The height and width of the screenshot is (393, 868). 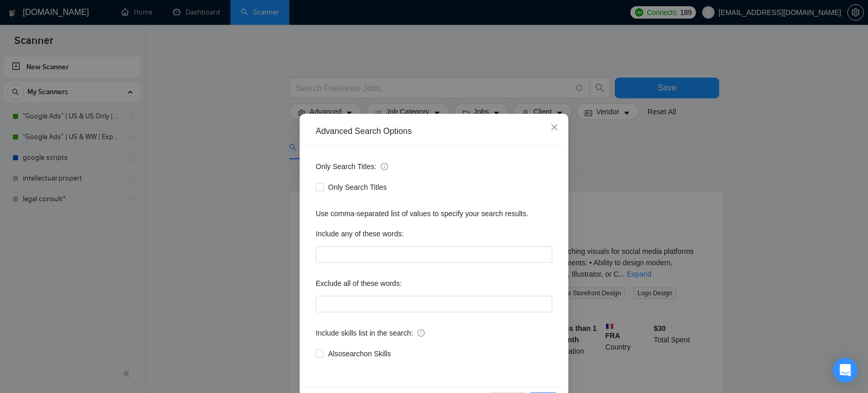 What do you see at coordinates (358, 187) in the screenshot?
I see `span: Only Search Titles` at bounding box center [358, 187].